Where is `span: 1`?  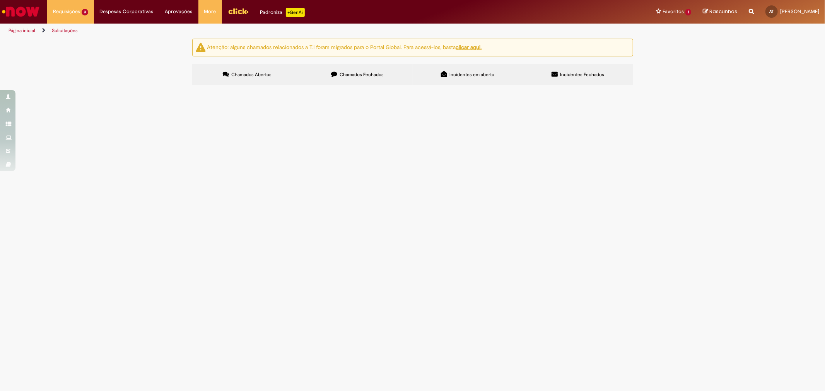
span: 1 is located at coordinates (688, 12).